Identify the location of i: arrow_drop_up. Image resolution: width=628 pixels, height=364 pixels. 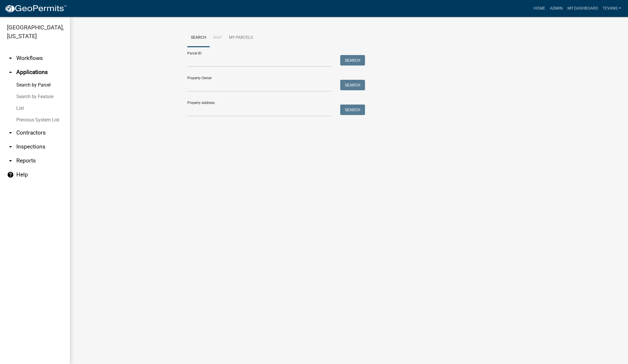
(10, 72).